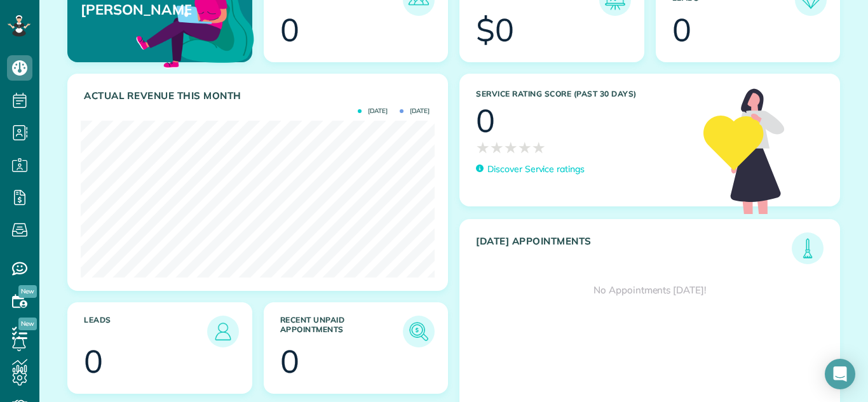 This screenshot has width=868, height=402. Describe the element at coordinates (259, 96) in the screenshot. I see `h3: Actual Revenue this month` at that location.